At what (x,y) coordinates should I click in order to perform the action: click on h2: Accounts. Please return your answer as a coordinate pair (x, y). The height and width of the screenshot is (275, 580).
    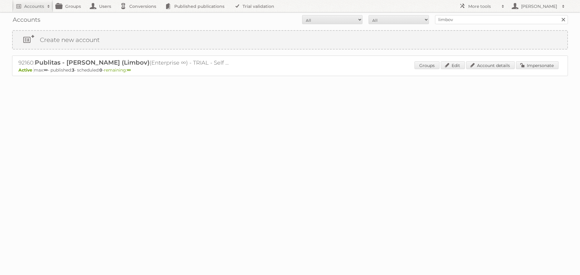
    Looking at the image, I should click on (34, 6).